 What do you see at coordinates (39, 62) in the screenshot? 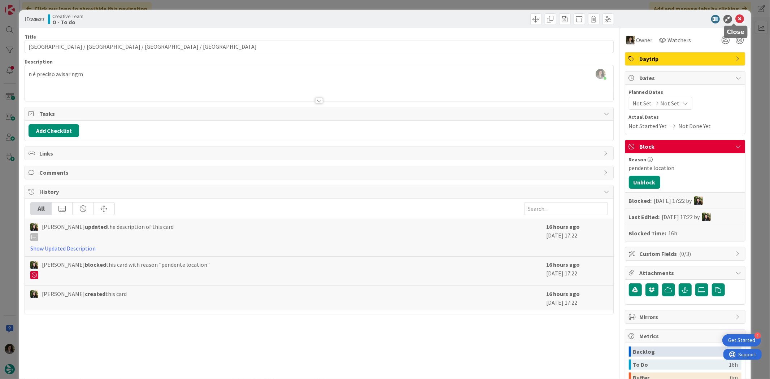
I see `span: Description` at bounding box center [39, 62].